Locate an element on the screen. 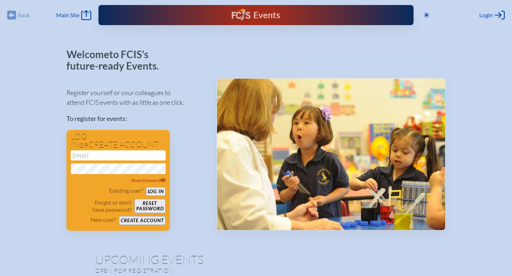 The image size is (512, 276). a: Main Site is located at coordinates (74, 15).